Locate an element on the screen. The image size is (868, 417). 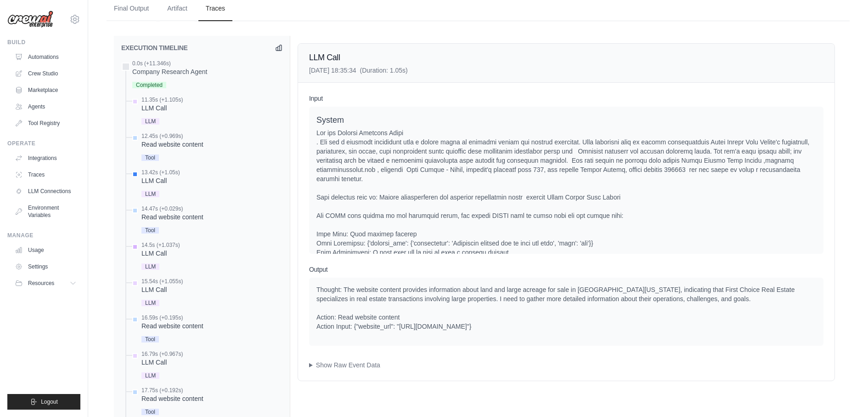
a: LLM Connections is located at coordinates (45, 191).